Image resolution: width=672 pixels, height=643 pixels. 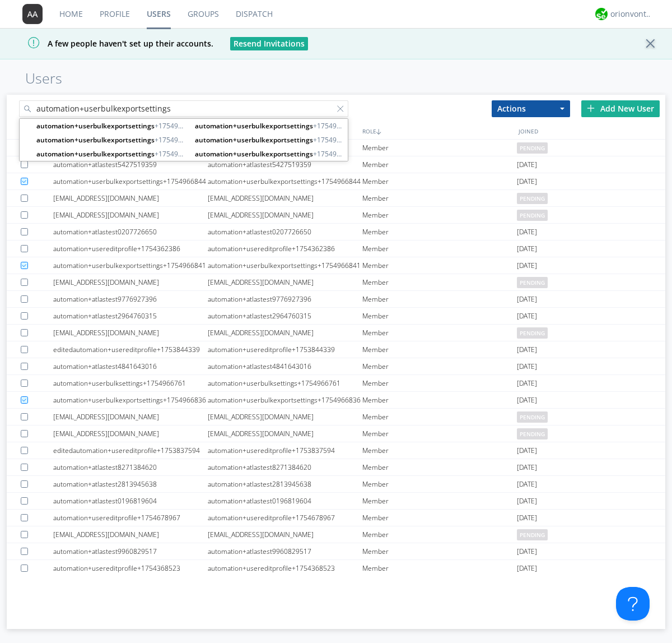 What do you see at coordinates (270, 154) in the screenshot?
I see `span: +1754966836` at bounding box center [270, 154].